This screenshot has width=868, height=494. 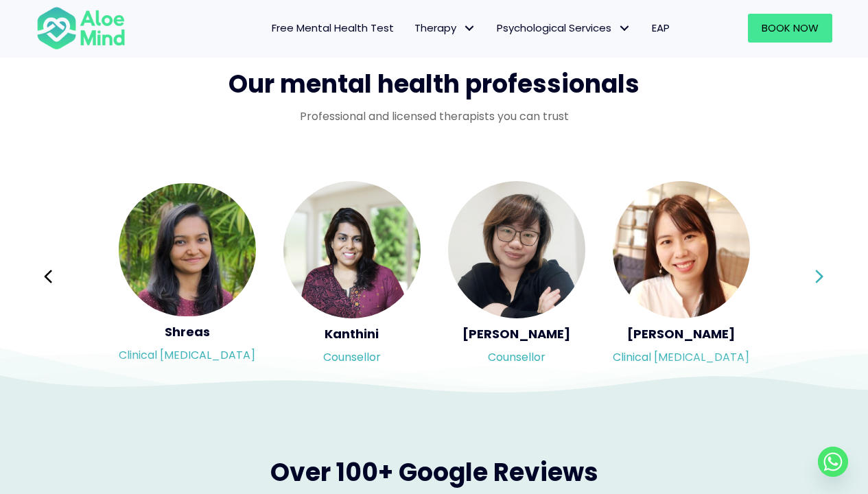 What do you see at coordinates (187, 250) in the screenshot?
I see `img: <h5>Shreas</h5><p>Clinical Psychologist</p>` at bounding box center [187, 250].